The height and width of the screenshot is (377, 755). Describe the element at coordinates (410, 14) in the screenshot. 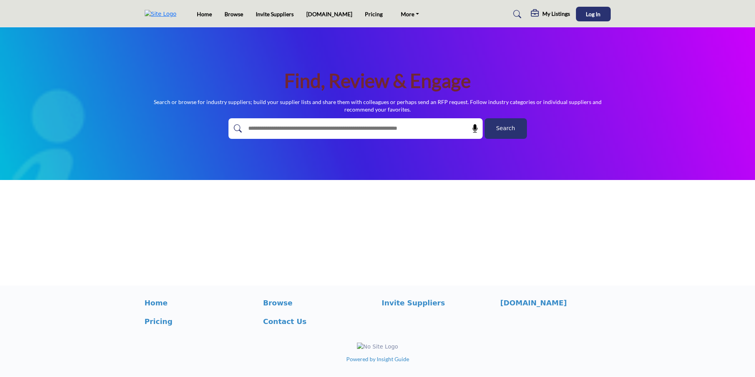

I see `a: More` at that location.